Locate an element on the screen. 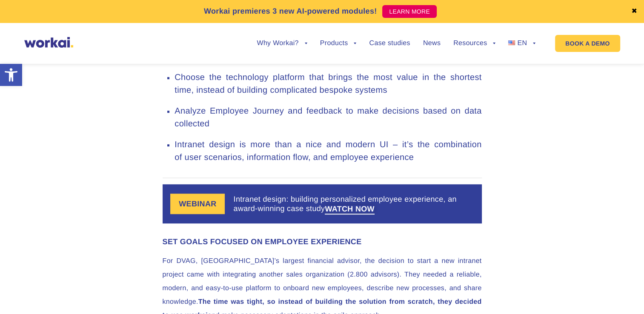 Image resolution: width=644 pixels, height=314 pixels. div: Intranet design: building personalized employee experience, an award-winning case study is located at coordinates (353, 204).